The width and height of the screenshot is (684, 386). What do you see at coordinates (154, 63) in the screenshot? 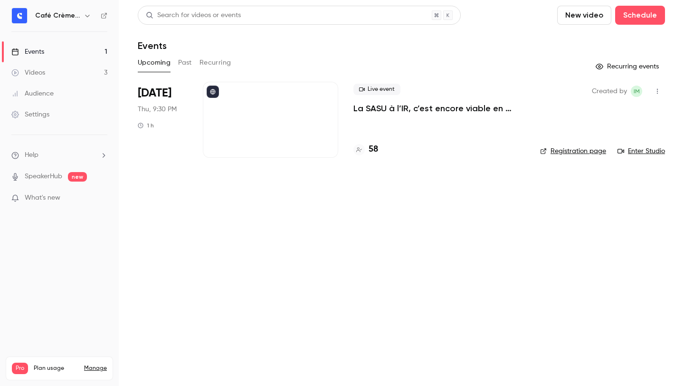
I see `button: Upcoming` at bounding box center [154, 63].